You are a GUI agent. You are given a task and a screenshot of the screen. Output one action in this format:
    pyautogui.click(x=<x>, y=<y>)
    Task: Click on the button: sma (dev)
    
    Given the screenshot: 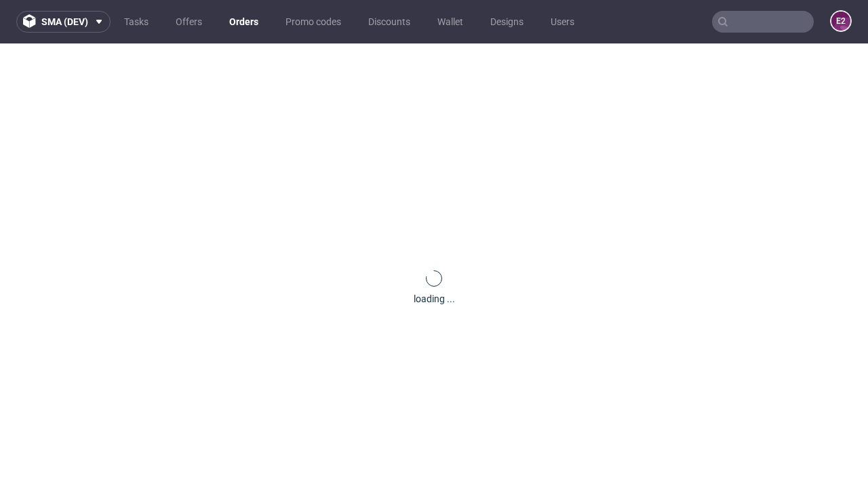 What is the action you would take?
    pyautogui.click(x=63, y=22)
    